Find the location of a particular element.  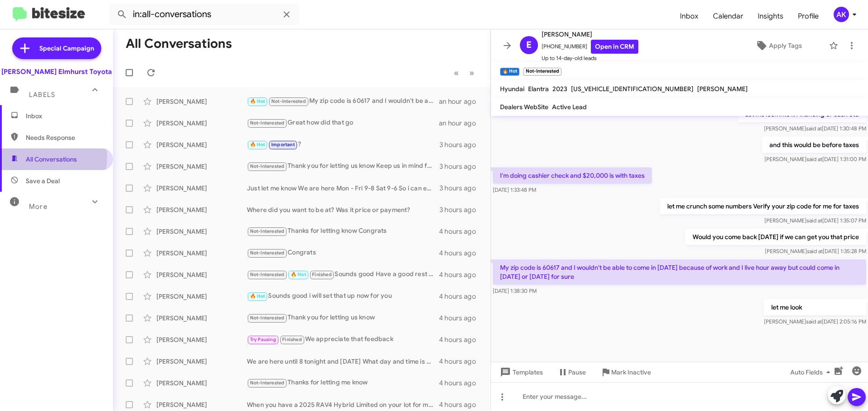

span: Apply Tags is located at coordinates (785, 46).